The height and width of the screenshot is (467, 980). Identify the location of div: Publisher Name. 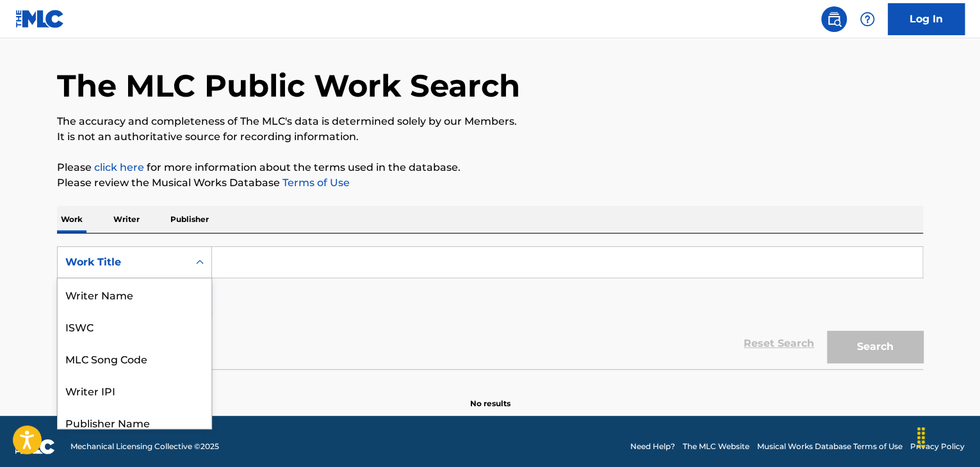
(135, 423).